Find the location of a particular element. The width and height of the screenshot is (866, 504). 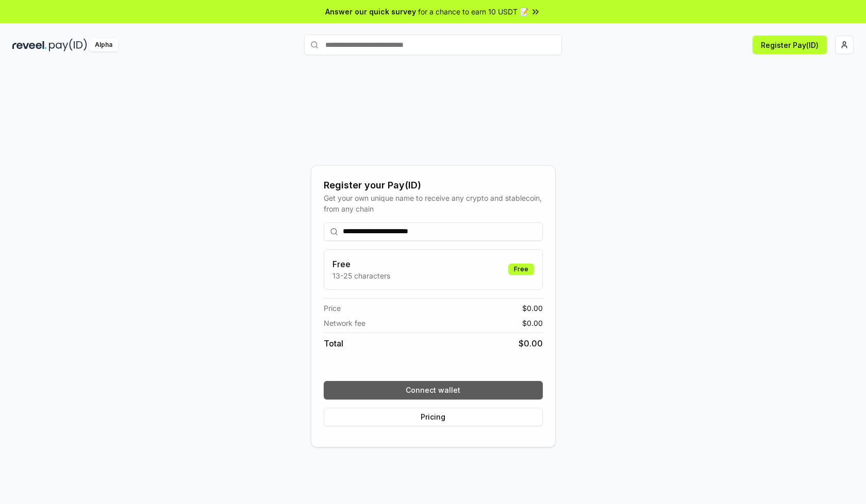

div: Alpha is located at coordinates (103, 45).